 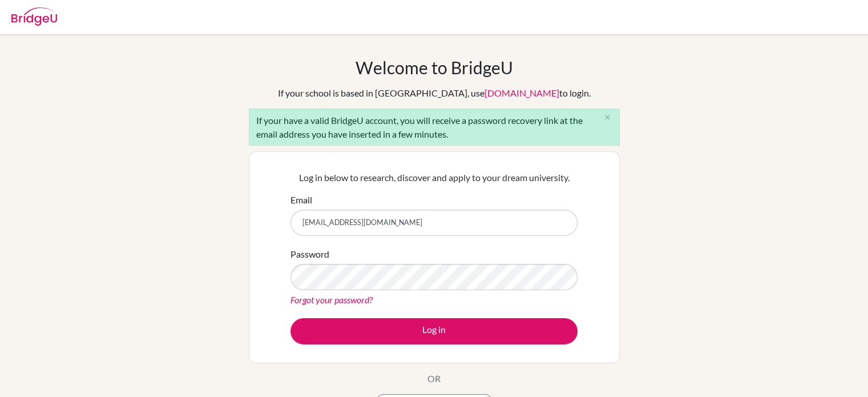 What do you see at coordinates (608, 117) in the screenshot?
I see `button: Close` at bounding box center [608, 117].